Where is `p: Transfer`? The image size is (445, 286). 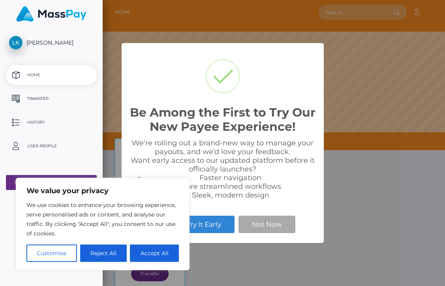
p: Transfer is located at coordinates (51, 99).